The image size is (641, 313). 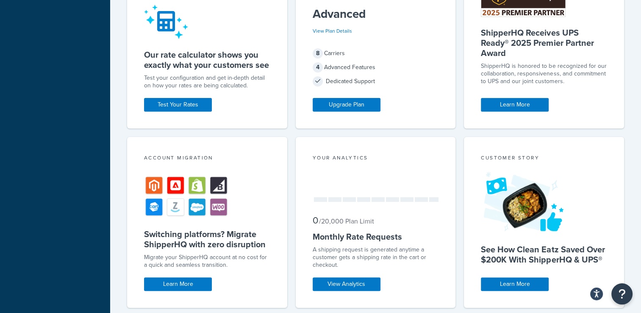 What do you see at coordinates (332, 31) in the screenshot?
I see `a: View Plan Details` at bounding box center [332, 31].